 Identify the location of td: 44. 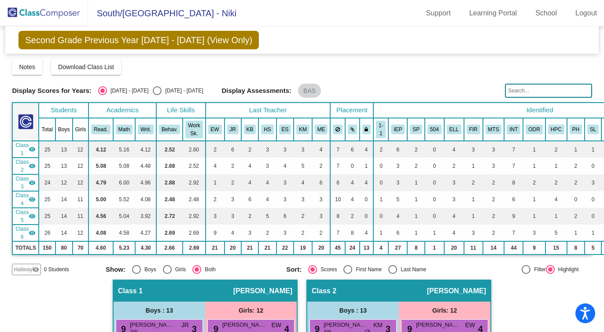
(514, 248).